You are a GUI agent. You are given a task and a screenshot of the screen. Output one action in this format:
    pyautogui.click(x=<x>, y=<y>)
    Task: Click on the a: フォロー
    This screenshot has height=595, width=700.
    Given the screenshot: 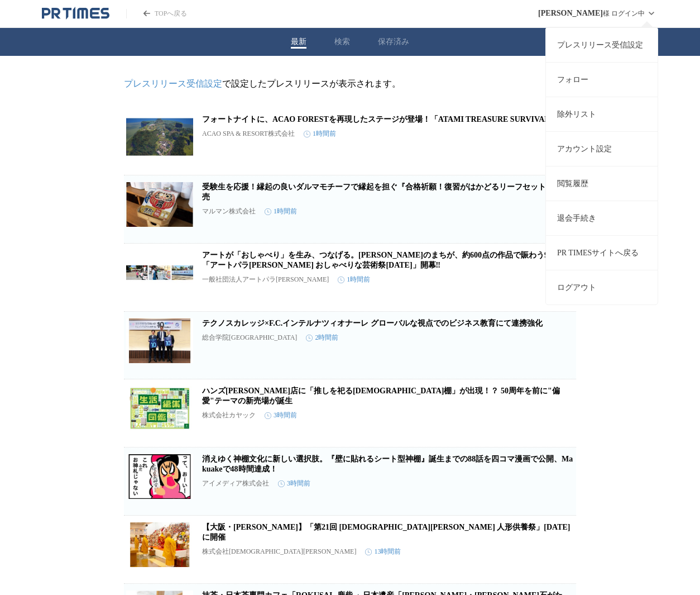 What is the action you would take?
    pyautogui.click(x=602, y=80)
    